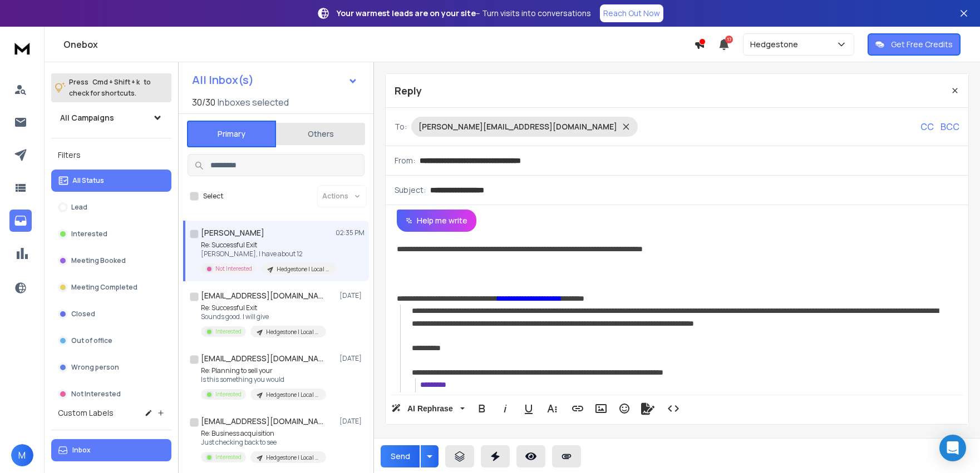 Image resolution: width=980 pixels, height=473 pixels. What do you see at coordinates (378, 44) in the screenshot?
I see `h1: Onebox` at bounding box center [378, 44].